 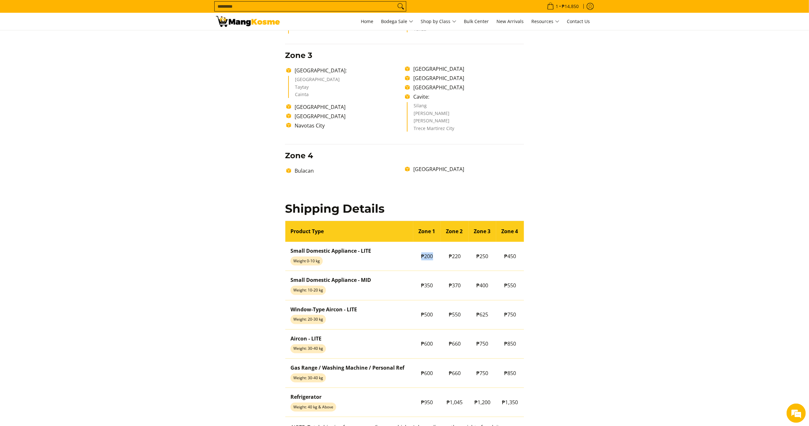 I want to click on td: ₱500, so click(x=427, y=314).